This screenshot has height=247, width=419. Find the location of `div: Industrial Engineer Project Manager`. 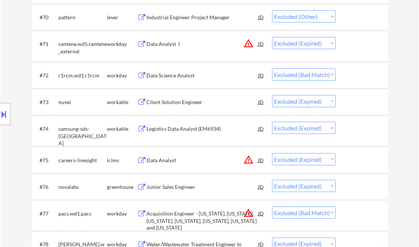

div: Industrial Engineer Project Manager is located at coordinates (203, 17).